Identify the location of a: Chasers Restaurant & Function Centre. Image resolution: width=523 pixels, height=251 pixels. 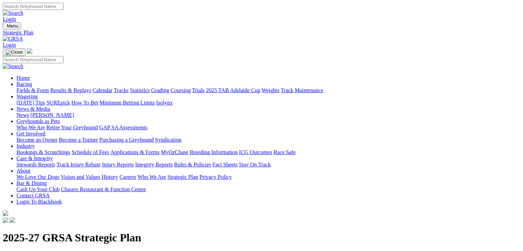
(103, 189).